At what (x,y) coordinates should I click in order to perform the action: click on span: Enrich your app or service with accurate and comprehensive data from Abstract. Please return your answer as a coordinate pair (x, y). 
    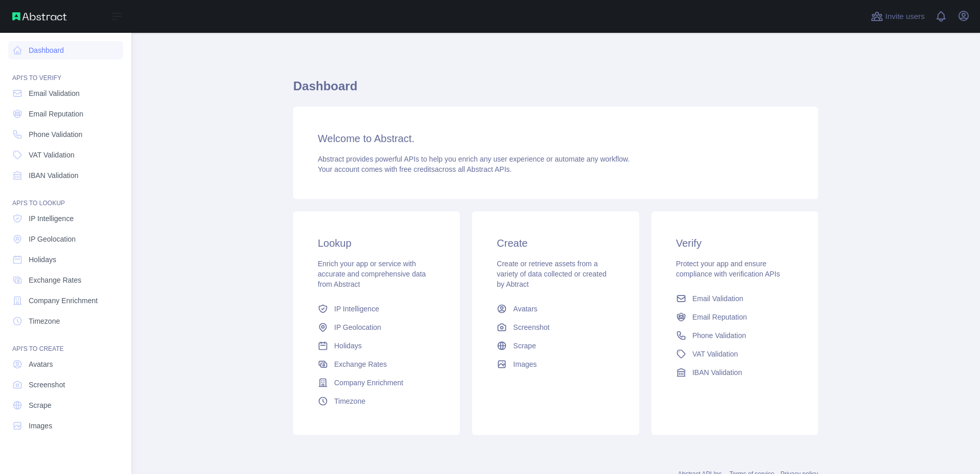
    Looking at the image, I should click on (371, 274).